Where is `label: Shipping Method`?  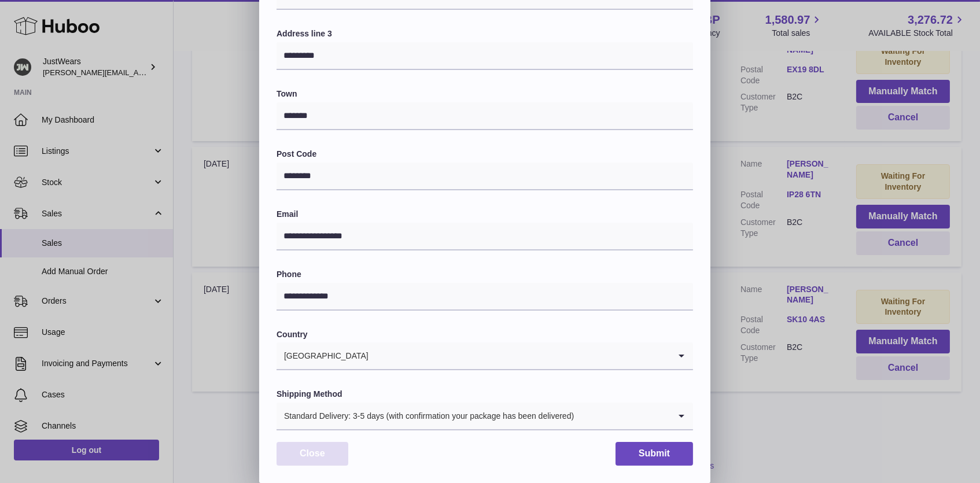 label: Shipping Method is located at coordinates (485, 394).